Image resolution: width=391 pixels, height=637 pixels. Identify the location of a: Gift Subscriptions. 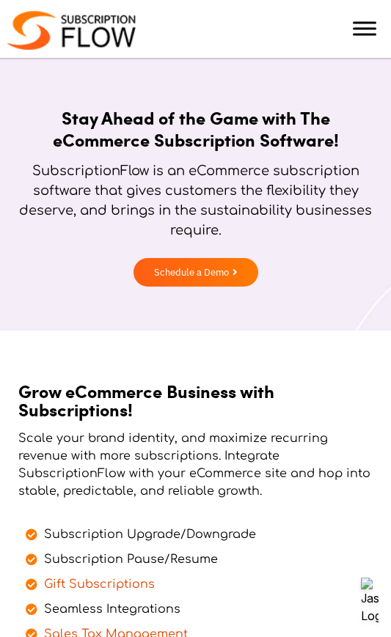
(99, 584).